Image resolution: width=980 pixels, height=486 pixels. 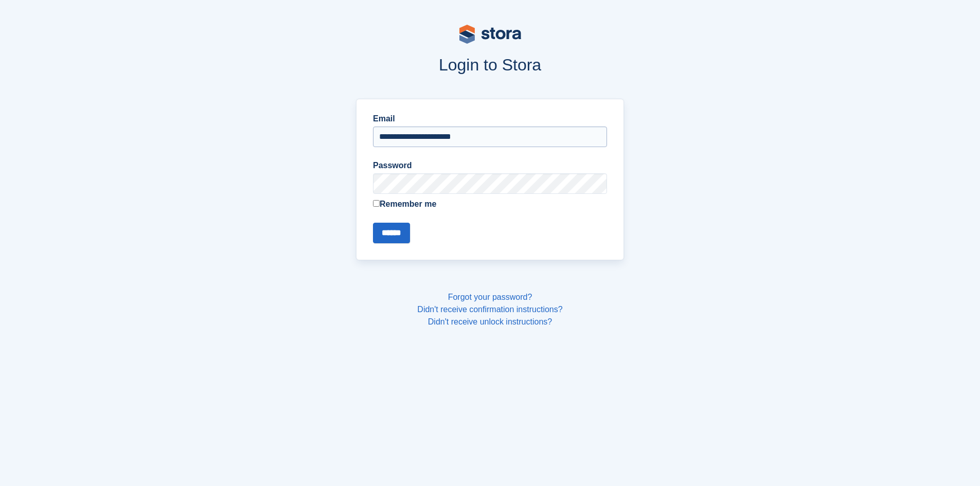 I want to click on label: Password, so click(x=490, y=165).